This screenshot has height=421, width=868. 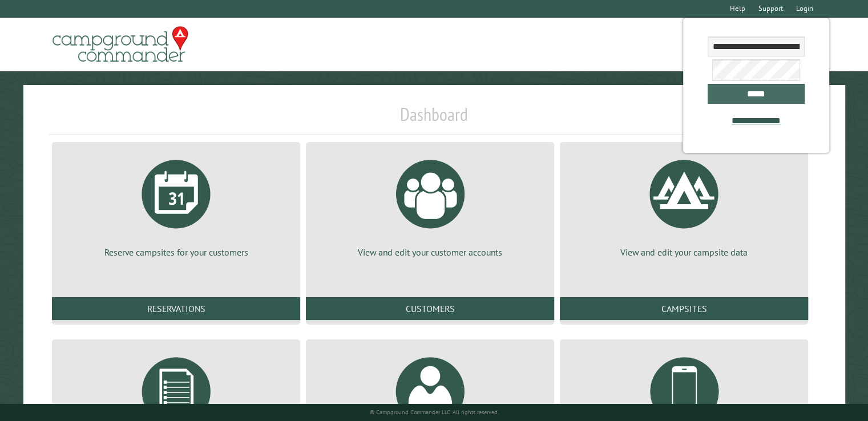 What do you see at coordinates (684, 253) in the screenshot?
I see `p: View and edit your campsite data` at bounding box center [684, 253].